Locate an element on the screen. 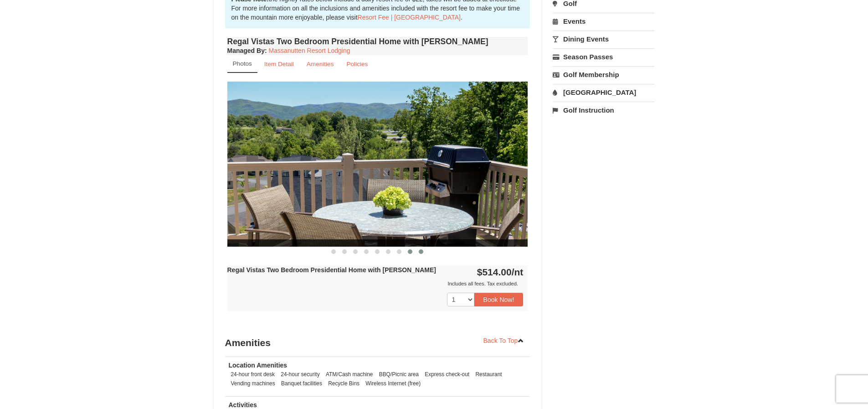  li: Express check-out is located at coordinates (447, 375).